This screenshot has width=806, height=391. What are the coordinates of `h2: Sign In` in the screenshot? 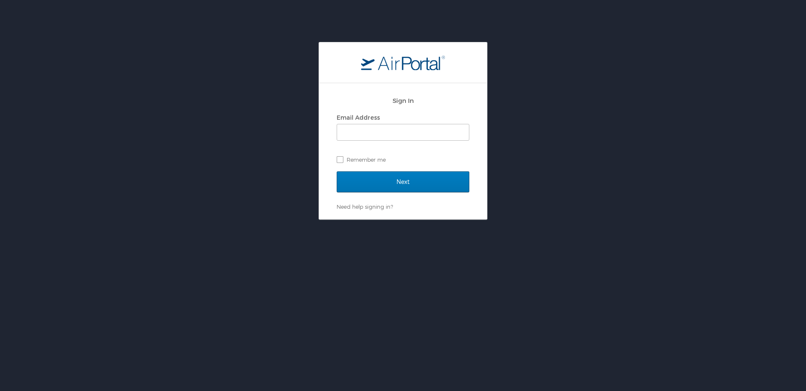 It's located at (403, 100).